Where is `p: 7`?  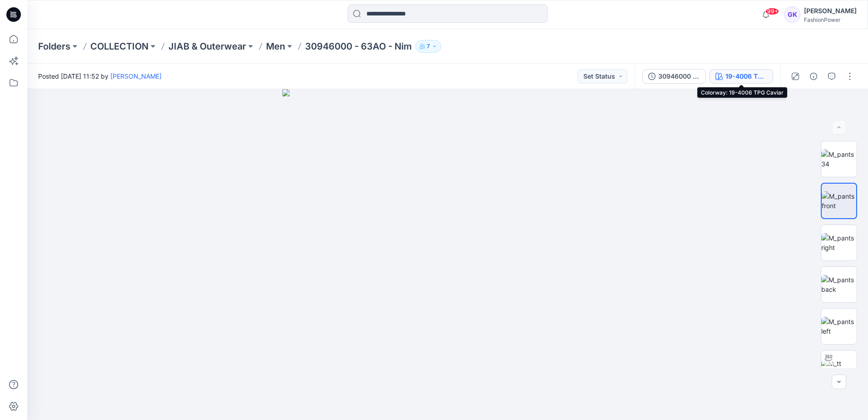 p: 7 is located at coordinates (428, 46).